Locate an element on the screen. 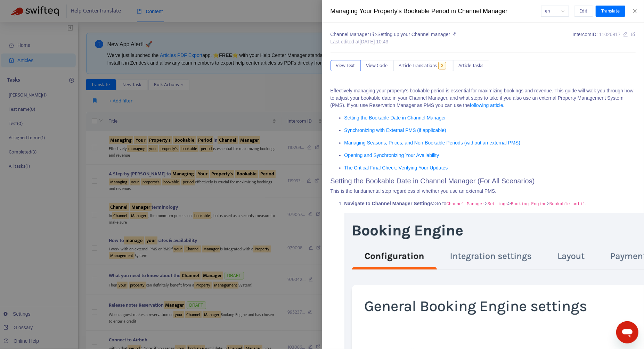 This screenshot has height=349, width=644. a: Opening and Synchronizing Your Availability is located at coordinates (391, 155).